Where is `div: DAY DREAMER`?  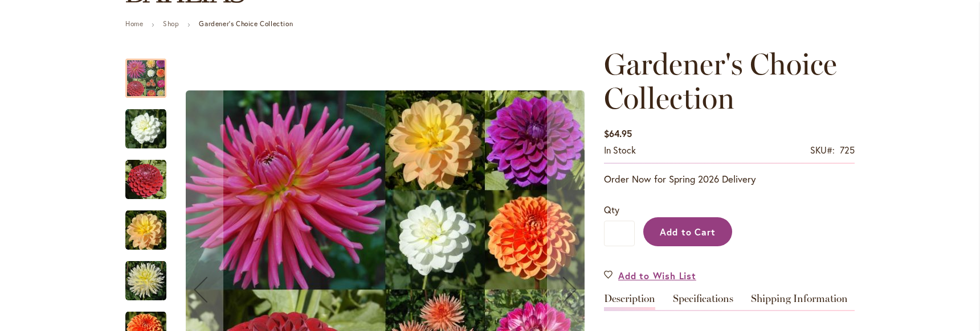
div: DAY DREAMER is located at coordinates (151, 224).